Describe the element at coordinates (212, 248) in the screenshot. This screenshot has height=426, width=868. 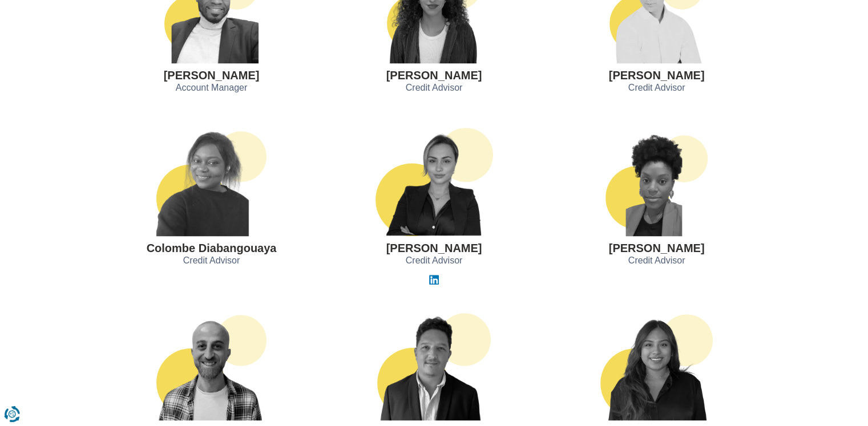
I see `h3: Colombe Diabangouaya` at that location.